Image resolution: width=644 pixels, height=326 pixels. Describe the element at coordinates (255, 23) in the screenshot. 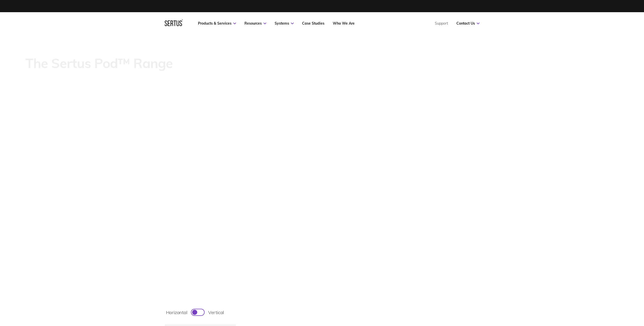

I see `a: Resources` at that location.